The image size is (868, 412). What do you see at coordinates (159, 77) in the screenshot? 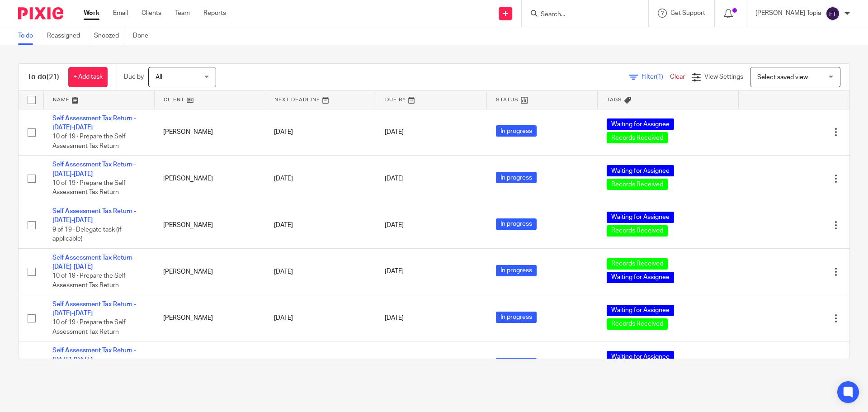
I see `span: All` at bounding box center [159, 77].